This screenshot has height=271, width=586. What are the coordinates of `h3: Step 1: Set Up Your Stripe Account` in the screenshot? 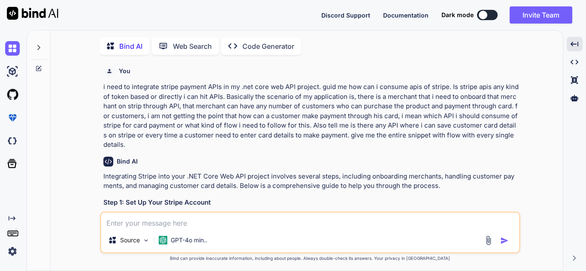 It's located at (311, 203).